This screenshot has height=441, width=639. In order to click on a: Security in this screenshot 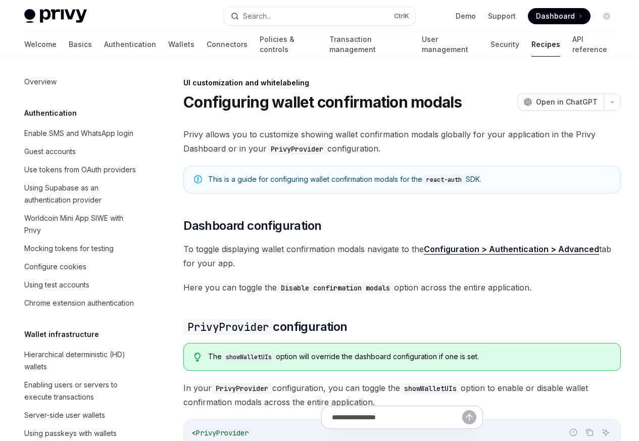, I will do `click(505, 44)`.